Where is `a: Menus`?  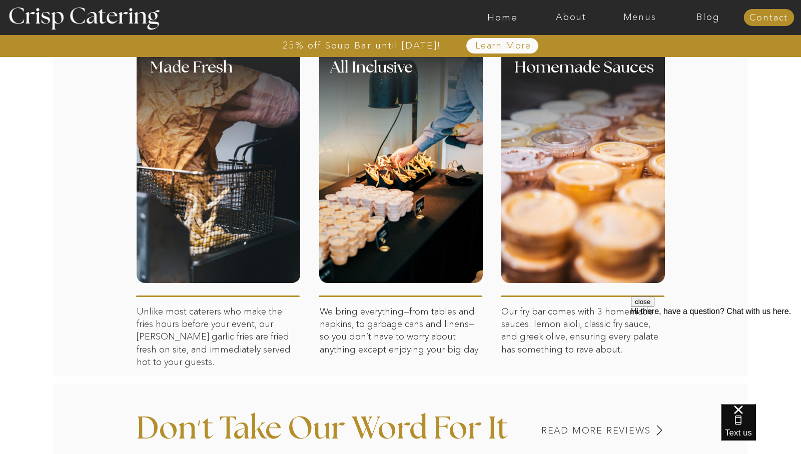
a: Menus is located at coordinates (639, 18).